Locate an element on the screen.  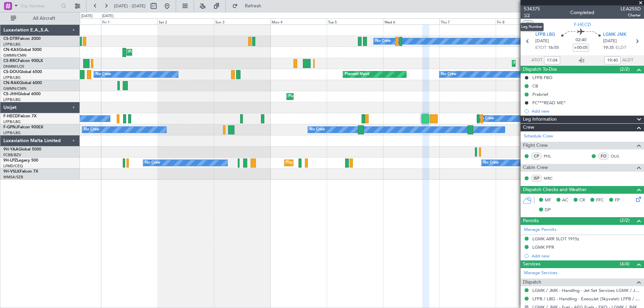
button: Refresh is located at coordinates (249, 6).